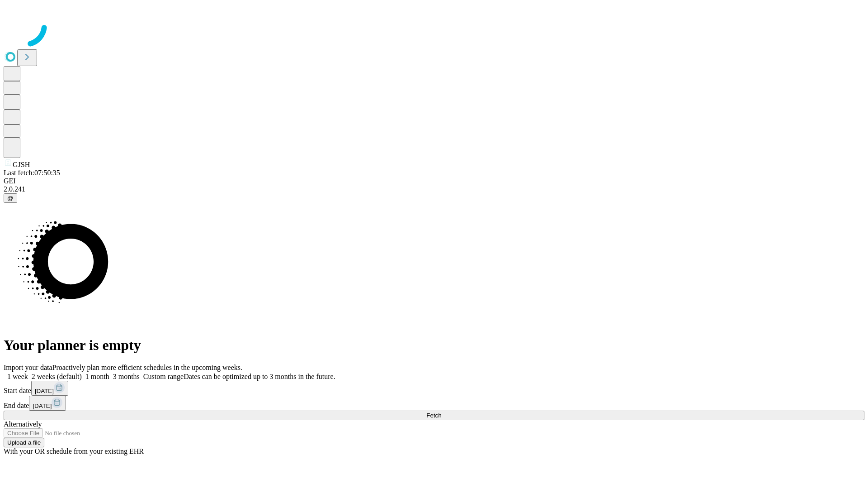 This screenshot has width=868, height=489. Describe the element at coordinates (163, 377) in the screenshot. I see `span: Custom range` at that location.